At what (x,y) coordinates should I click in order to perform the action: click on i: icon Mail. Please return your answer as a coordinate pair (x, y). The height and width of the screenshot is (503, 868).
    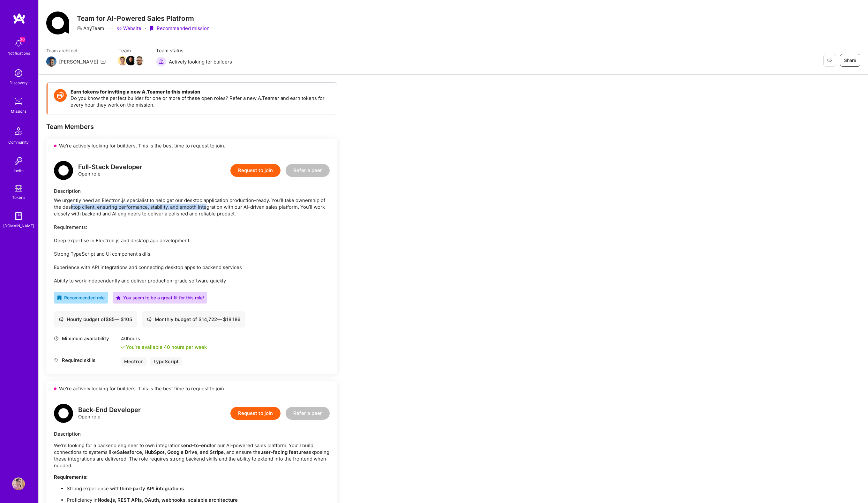
    Looking at the image, I should click on (103, 61).